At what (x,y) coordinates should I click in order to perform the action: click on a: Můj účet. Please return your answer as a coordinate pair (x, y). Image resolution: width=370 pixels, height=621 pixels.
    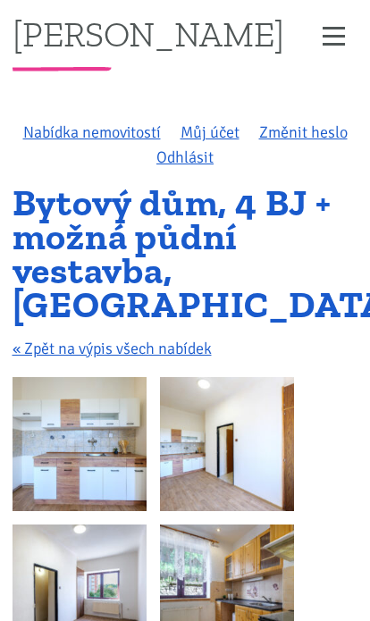
    Looking at the image, I should click on (210, 132).